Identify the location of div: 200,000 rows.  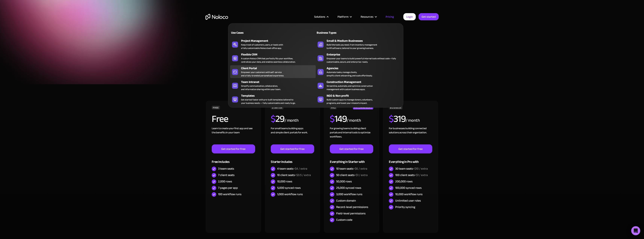
(404, 181).